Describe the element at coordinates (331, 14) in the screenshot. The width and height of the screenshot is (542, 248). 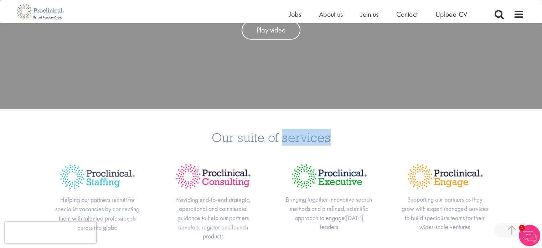
I see `span: About us` at that location.